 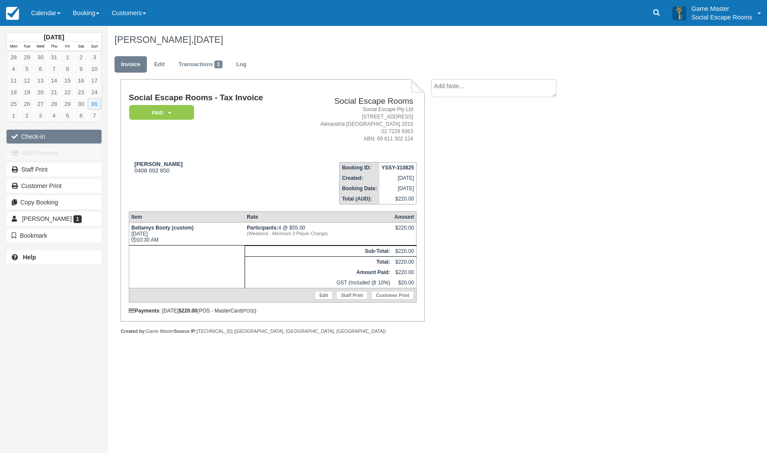 What do you see at coordinates (27, 47) in the screenshot?
I see `th: Tue` at bounding box center [27, 47].